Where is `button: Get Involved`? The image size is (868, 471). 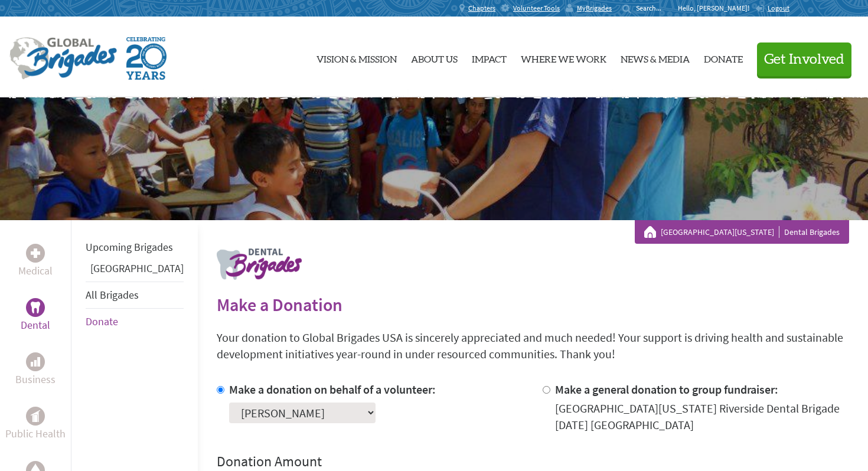 button: Get Involved is located at coordinates (804, 59).